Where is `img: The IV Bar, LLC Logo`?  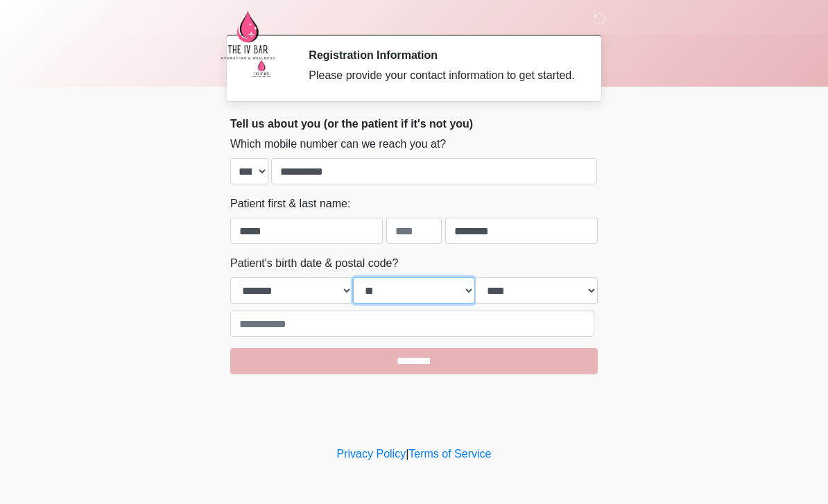
img: The IV Bar, LLC Logo is located at coordinates (247, 35).